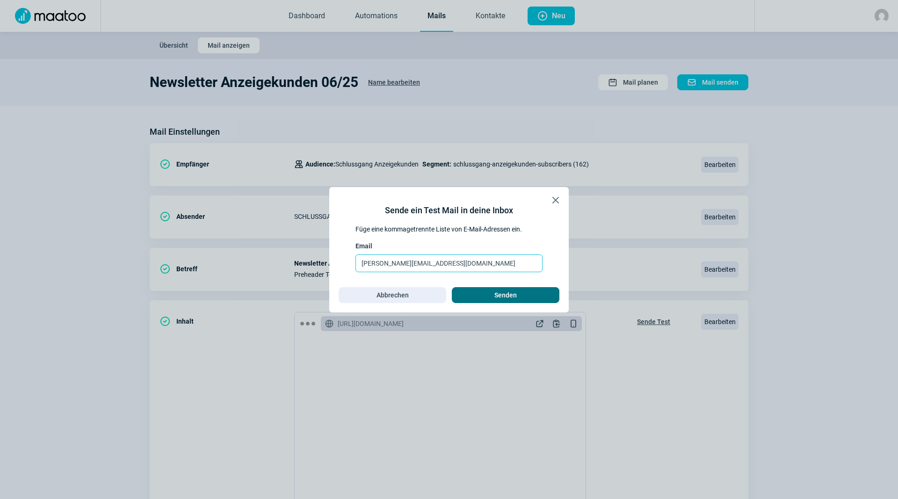 The width and height of the screenshot is (898, 499). Describe the element at coordinates (449, 210) in the screenshot. I see `div: Sende ein Test Mail in deine Inbox` at that location.